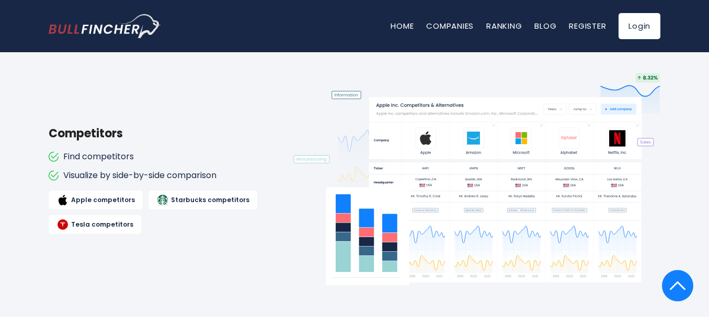 Image resolution: width=709 pixels, height=317 pixels. I want to click on h3: Competitors, so click(161, 133).